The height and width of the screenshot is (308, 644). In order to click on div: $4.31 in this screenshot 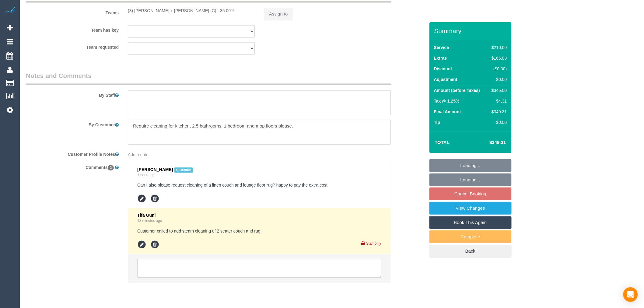, I will do `click(498, 101)`.